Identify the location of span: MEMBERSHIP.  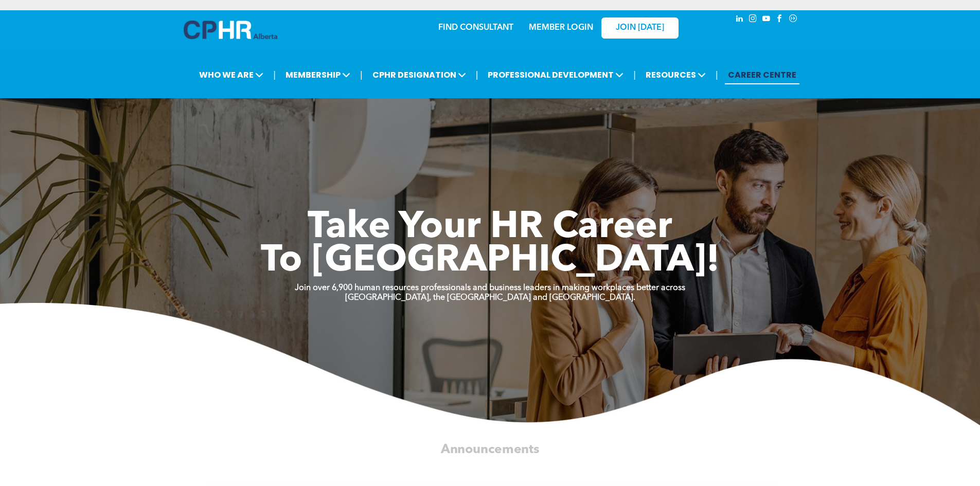
(318, 75).